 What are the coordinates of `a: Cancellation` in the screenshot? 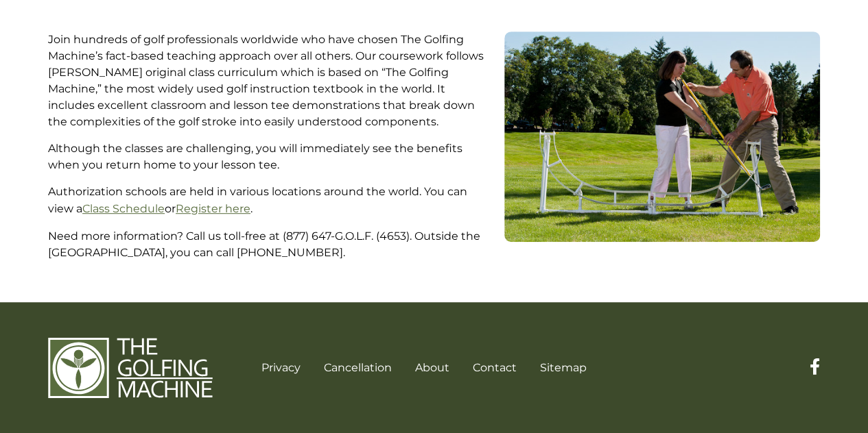 It's located at (357, 368).